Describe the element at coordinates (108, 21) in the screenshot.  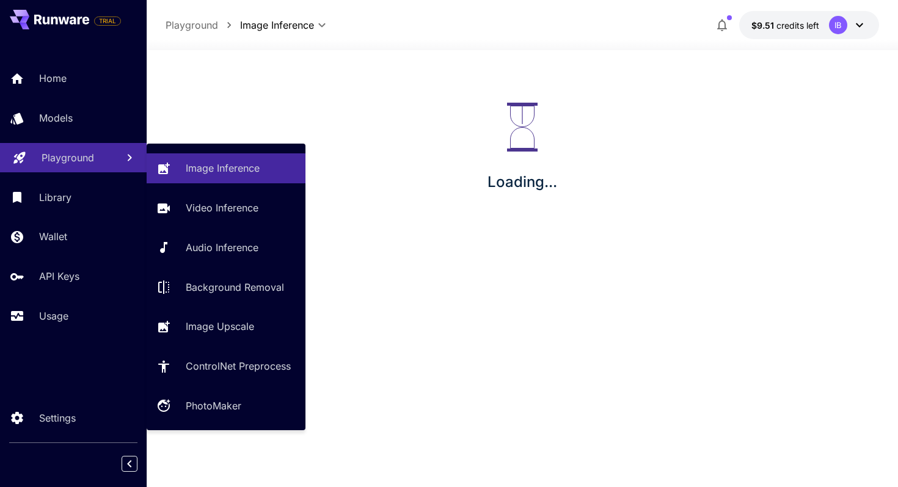
I see `span: TRIAL` at that location.